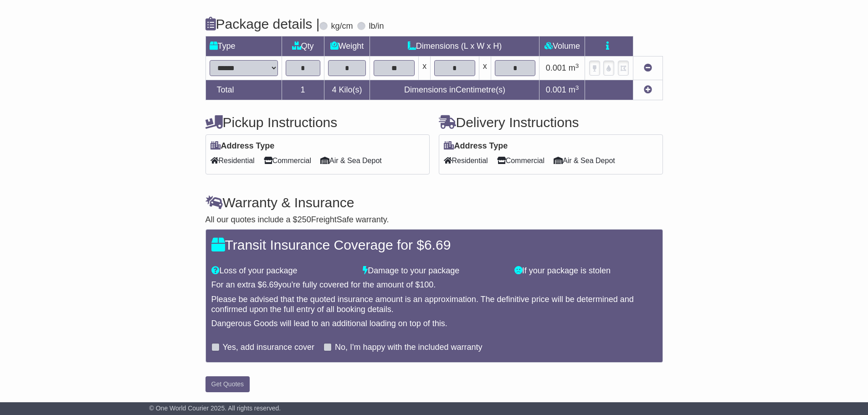  Describe the element at coordinates (586, 271) in the screenshot. I see `div: If your package is stolen` at that location.